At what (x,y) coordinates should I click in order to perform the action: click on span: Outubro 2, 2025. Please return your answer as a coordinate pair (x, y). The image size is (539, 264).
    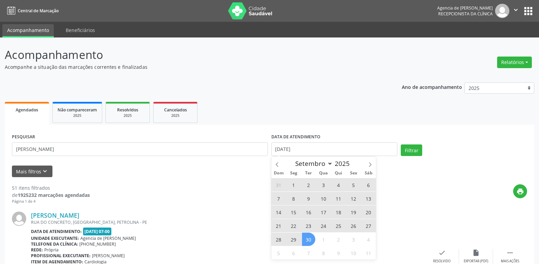
    Looking at the image, I should click on (339, 239).